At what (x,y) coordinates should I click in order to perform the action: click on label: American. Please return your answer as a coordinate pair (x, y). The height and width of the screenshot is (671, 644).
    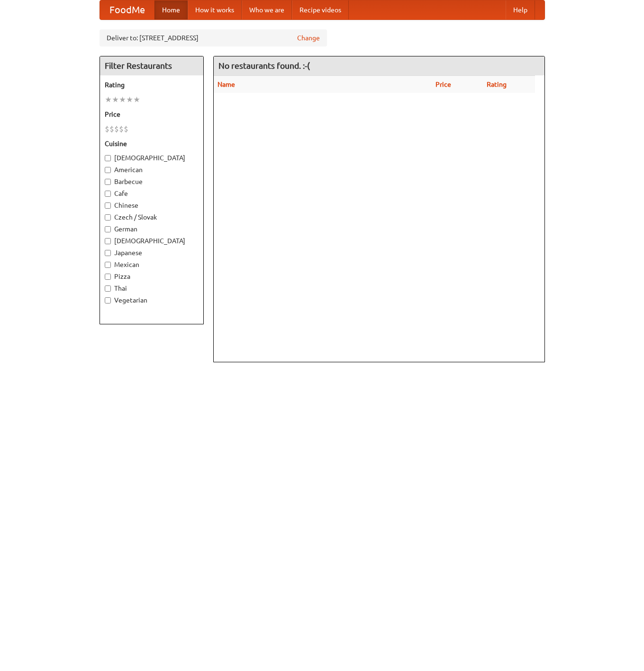
    Looking at the image, I should click on (152, 170).